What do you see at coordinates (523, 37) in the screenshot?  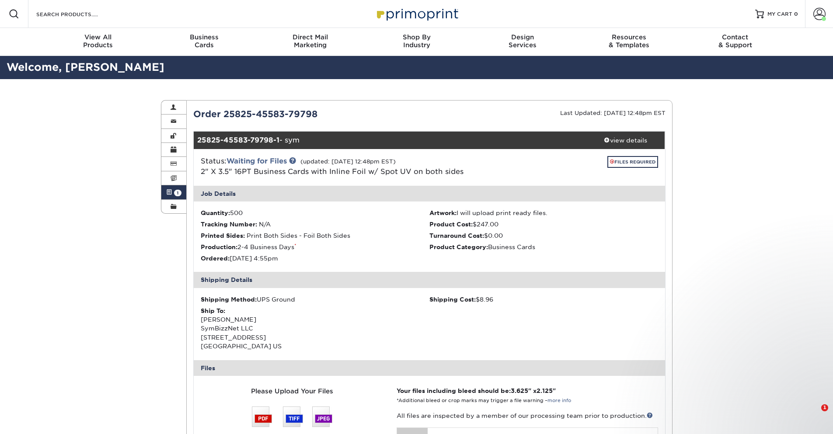 I see `span: Design` at bounding box center [523, 37].